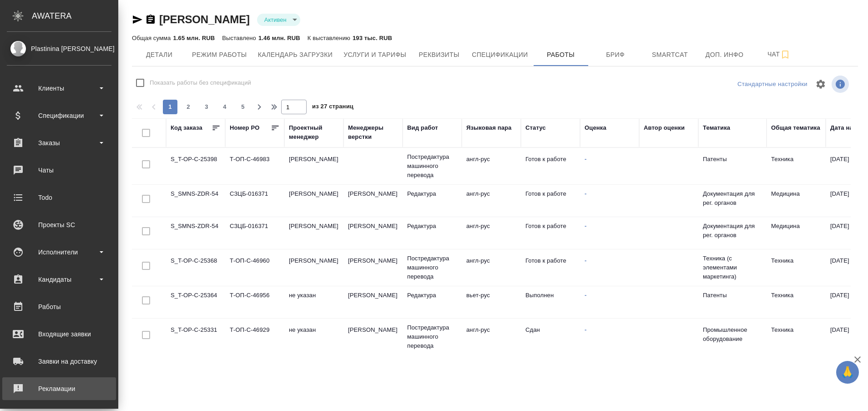 The height and width of the screenshot is (411, 868). Describe the element at coordinates (59, 197) in the screenshot. I see `div: Todo` at that location.